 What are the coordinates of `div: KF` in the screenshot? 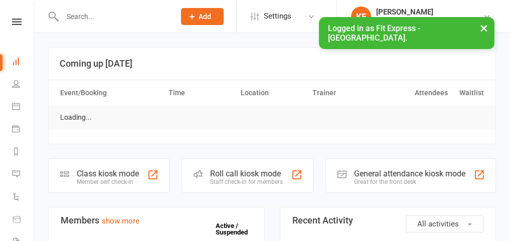 It's located at (361, 17).